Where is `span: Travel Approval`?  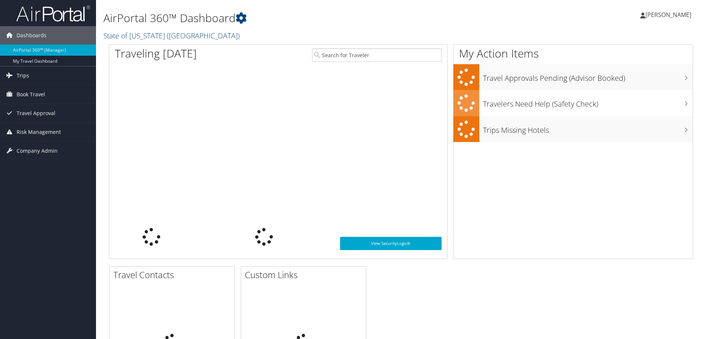
span: Travel Approval is located at coordinates (36, 113).